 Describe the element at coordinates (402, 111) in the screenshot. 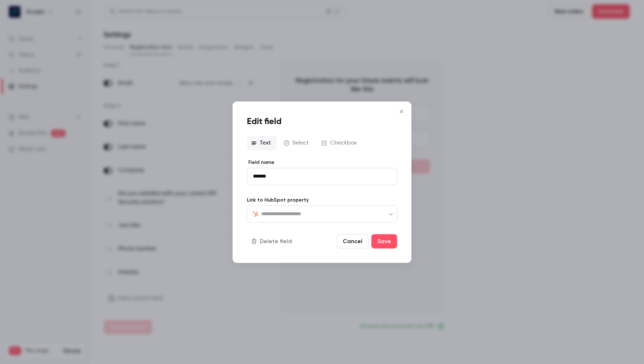

I see `button: Close` at that location.